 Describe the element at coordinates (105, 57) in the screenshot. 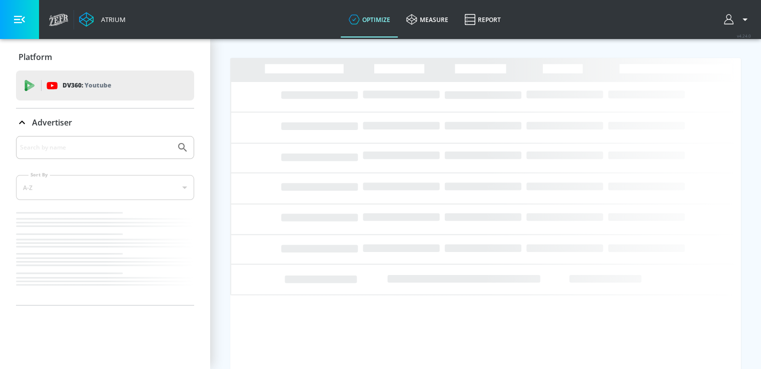

I see `div: Platform` at that location.